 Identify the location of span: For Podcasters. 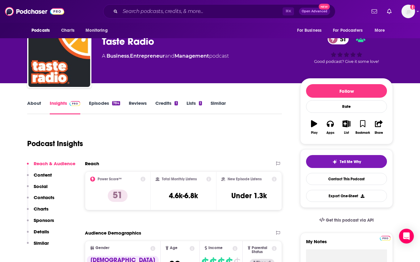
(347, 31).